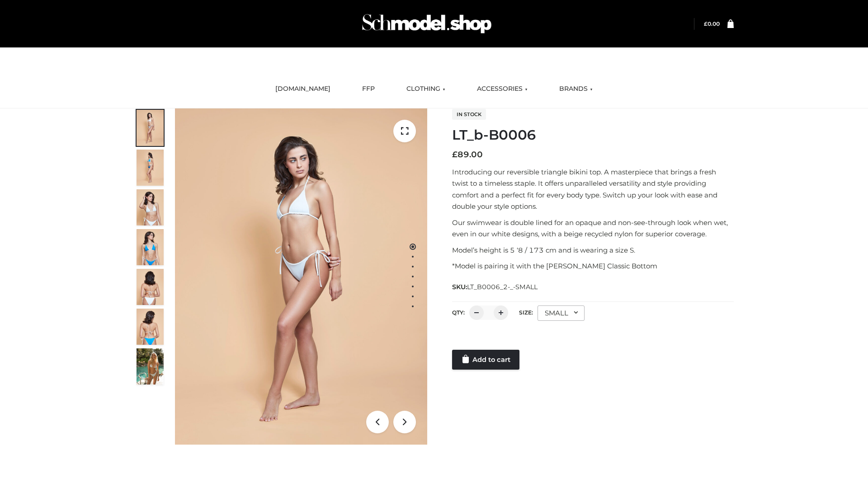  I want to click on span: SKU:, so click(495, 287).